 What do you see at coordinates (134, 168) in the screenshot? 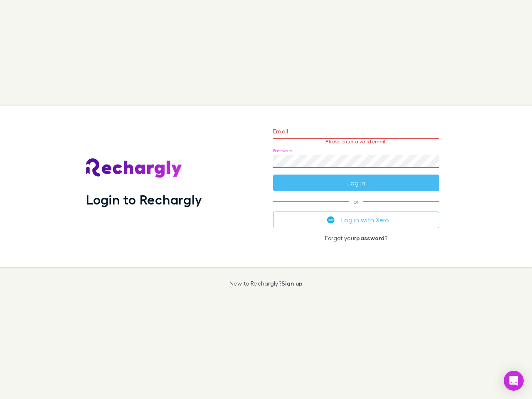
I see `img: Rechargly's Logo` at bounding box center [134, 168].